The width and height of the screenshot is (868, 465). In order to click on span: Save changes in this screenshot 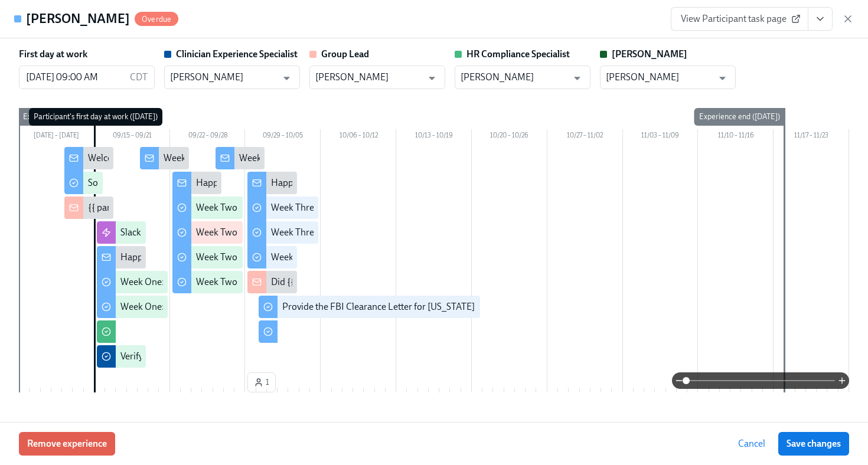, I will do `click(813, 444)`.